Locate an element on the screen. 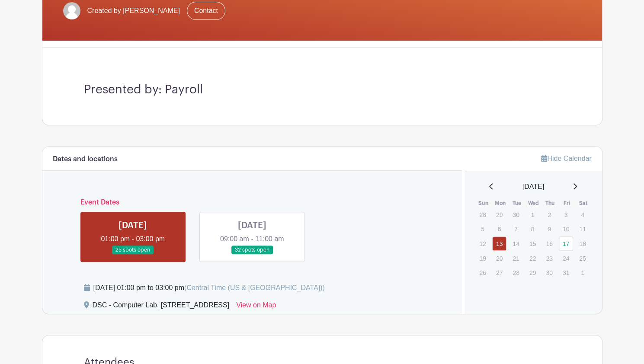 This screenshot has width=644, height=364. a: View on Map is located at coordinates (256, 307).